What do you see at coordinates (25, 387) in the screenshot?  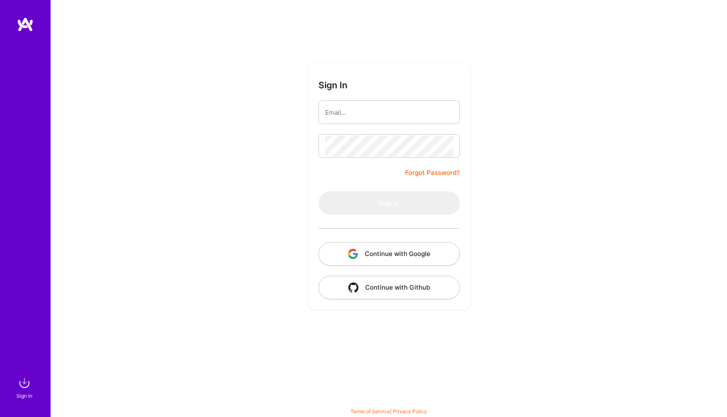 I see `a: sign inSign In` at bounding box center [25, 387].